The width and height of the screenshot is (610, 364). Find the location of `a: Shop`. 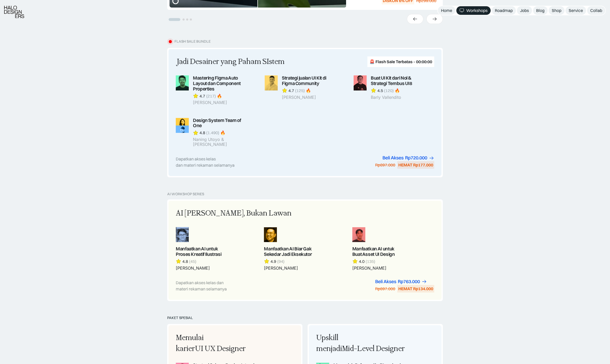

a: Shop is located at coordinates (557, 10).